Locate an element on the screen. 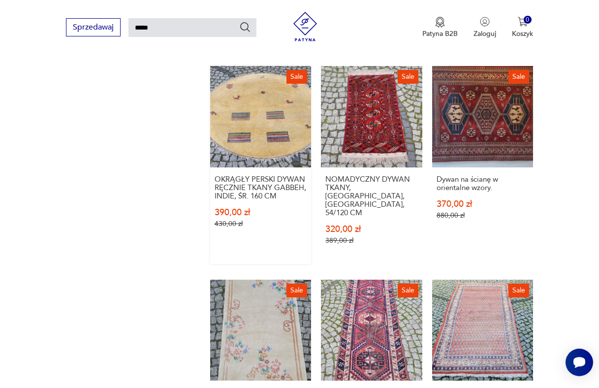 The image size is (599, 388). img: Patyna - sklep z meblami i dekoracjami vintage is located at coordinates (305, 27).